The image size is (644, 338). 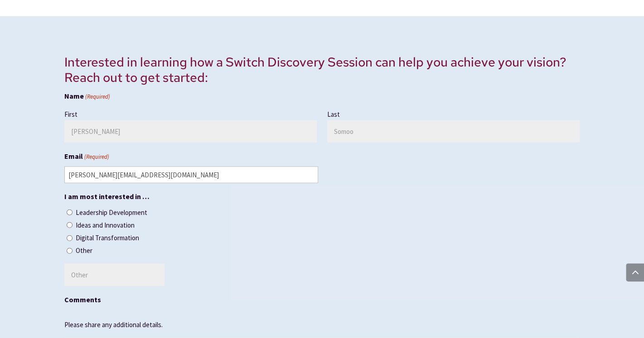 What do you see at coordinates (114, 275) in the screenshot?
I see `input: Other Choice, please specify` at bounding box center [114, 275].